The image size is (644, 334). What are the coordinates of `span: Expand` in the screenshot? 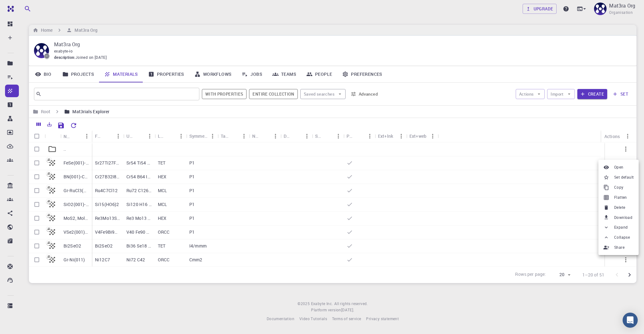 It's located at (621, 227).